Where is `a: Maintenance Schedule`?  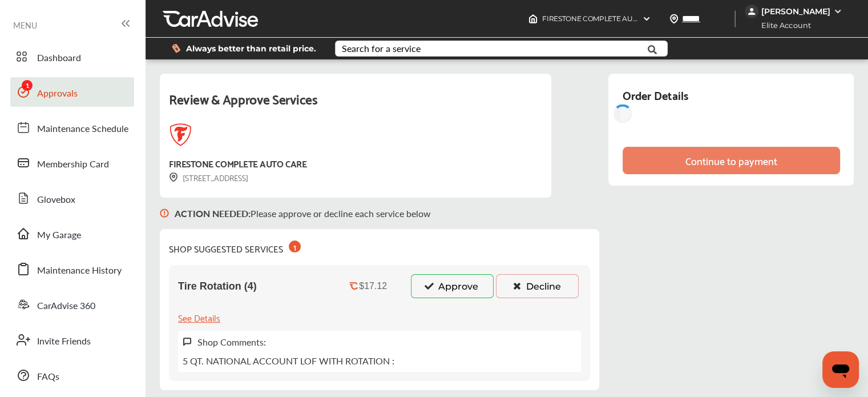 a: Maintenance Schedule is located at coordinates (72, 128).